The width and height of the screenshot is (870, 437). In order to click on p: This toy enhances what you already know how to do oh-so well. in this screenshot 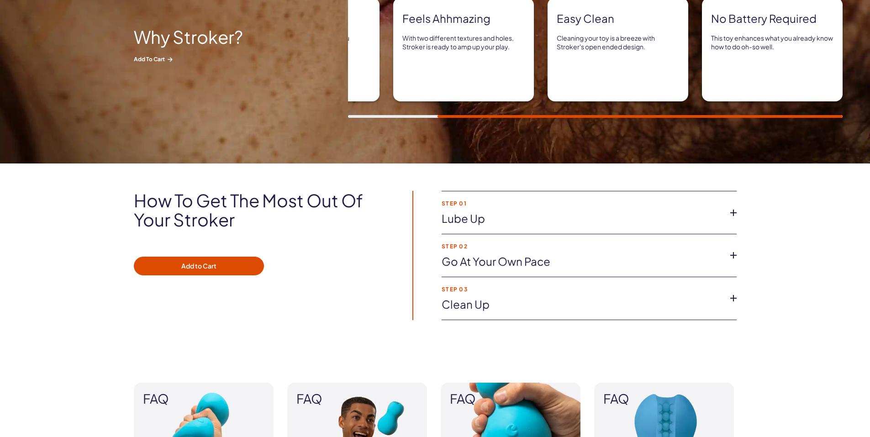, I will do `click(772, 42)`.